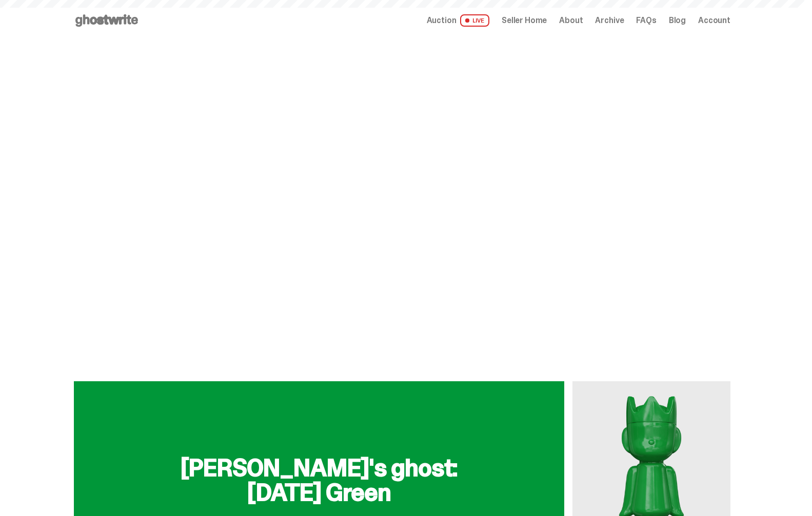 The image size is (812, 516). Describe the element at coordinates (571, 20) in the screenshot. I see `a: About` at that location.